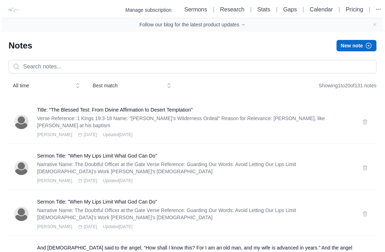  What do you see at coordinates (290, 9) in the screenshot?
I see `a: Gaps` at bounding box center [290, 9].